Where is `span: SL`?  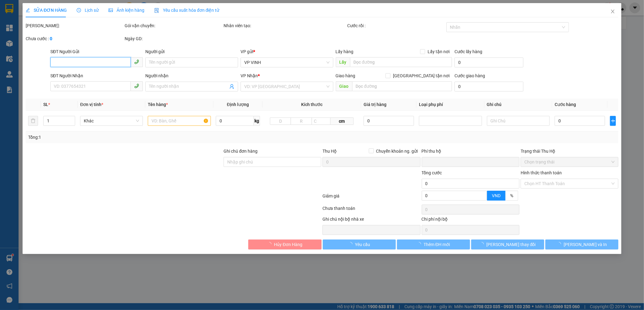 span: SL is located at coordinates (46, 104).